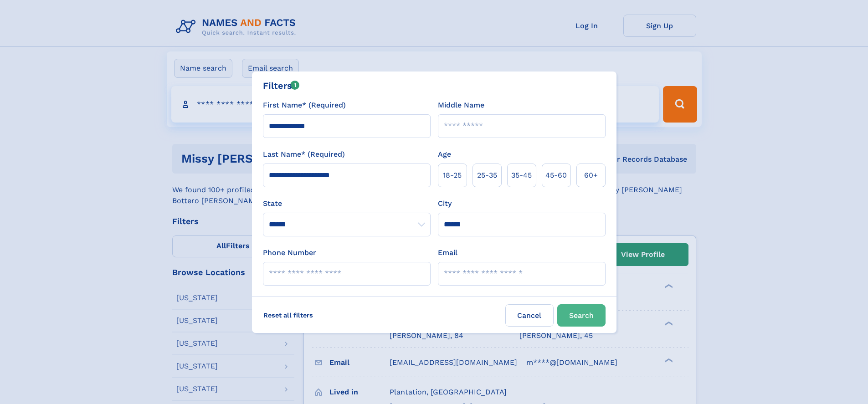  What do you see at coordinates (556, 175) in the screenshot?
I see `span: 45‑60` at bounding box center [556, 175].